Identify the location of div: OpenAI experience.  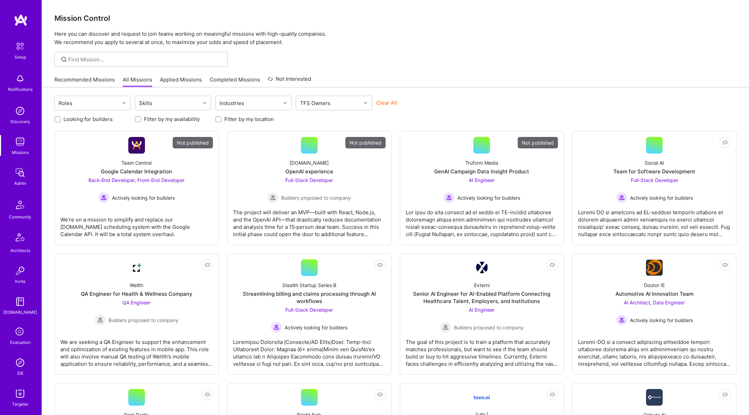
(309, 171).